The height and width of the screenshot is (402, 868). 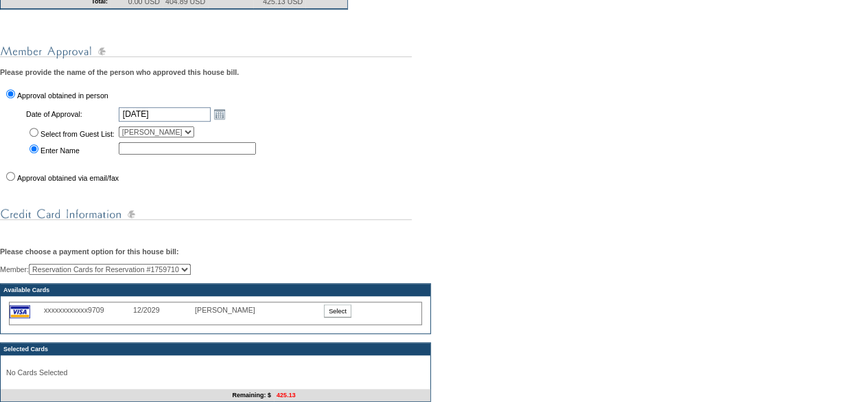 I want to click on label: Enter Name, so click(x=59, y=150).